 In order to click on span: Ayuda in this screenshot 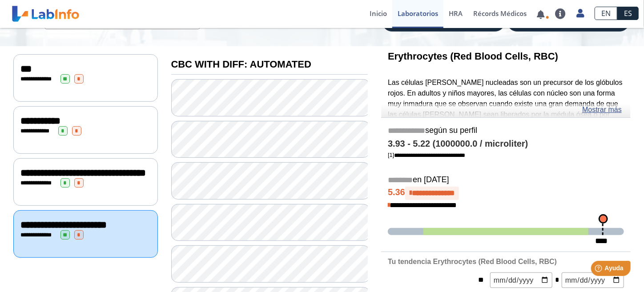, I will do `click(49, 10)`.